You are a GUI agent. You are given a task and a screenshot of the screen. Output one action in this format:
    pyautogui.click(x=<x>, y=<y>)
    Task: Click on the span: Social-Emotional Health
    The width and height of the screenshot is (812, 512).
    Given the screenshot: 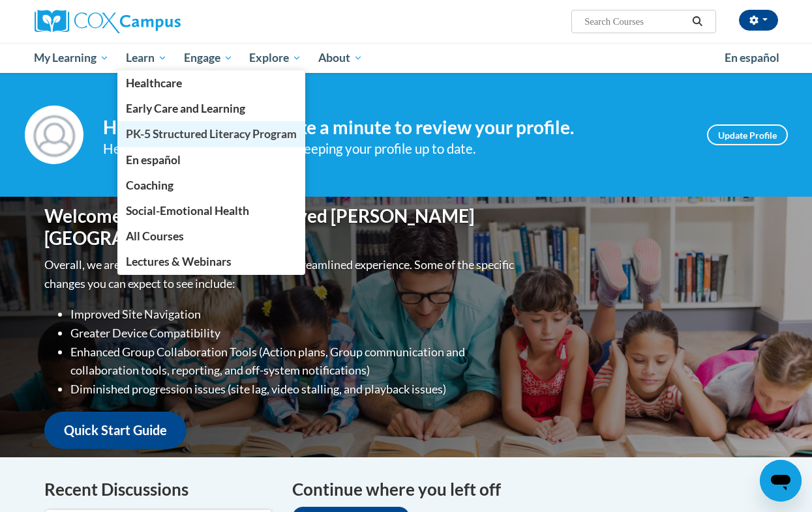 What is the action you would take?
    pyautogui.click(x=187, y=211)
    